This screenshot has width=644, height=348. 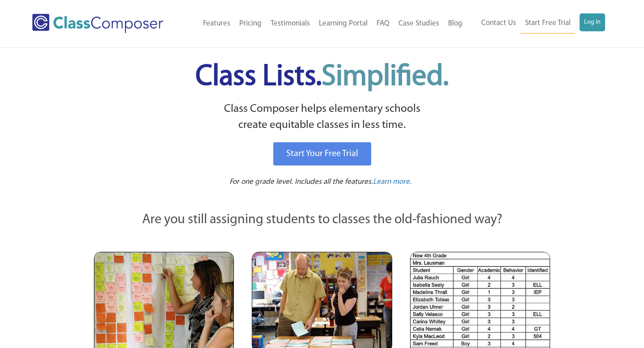 What do you see at coordinates (251, 24) in the screenshot?
I see `a: Pricing` at bounding box center [251, 24].